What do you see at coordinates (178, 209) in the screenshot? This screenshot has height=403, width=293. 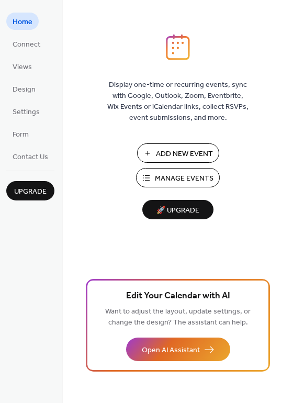 I see `button: 🚀 Upgrade` at bounding box center [178, 209].